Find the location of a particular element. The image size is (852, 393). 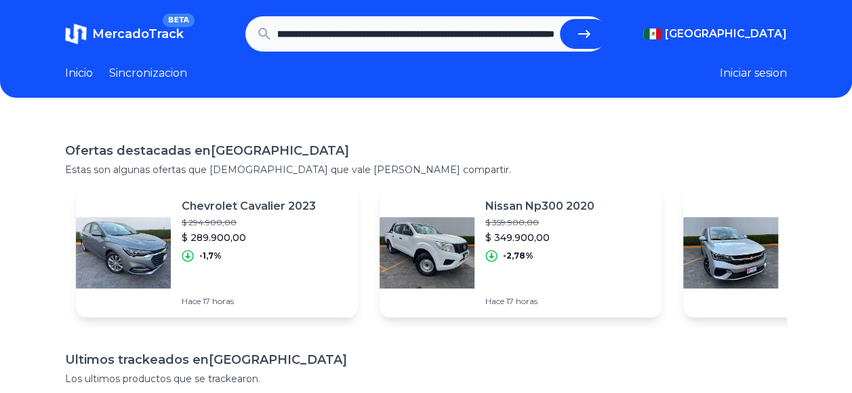

p: $ 349.900,00 is located at coordinates (540, 237).